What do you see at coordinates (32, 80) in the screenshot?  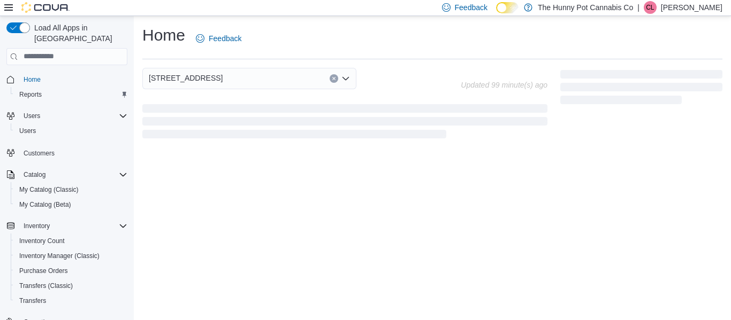 I see `a: Home` at bounding box center [32, 80].